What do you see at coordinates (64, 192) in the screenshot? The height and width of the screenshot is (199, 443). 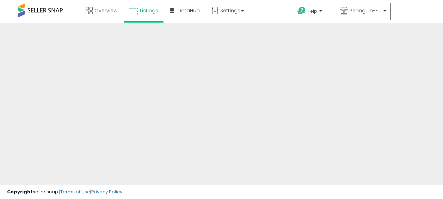 I see `div: seller snap | |` at bounding box center [64, 192].